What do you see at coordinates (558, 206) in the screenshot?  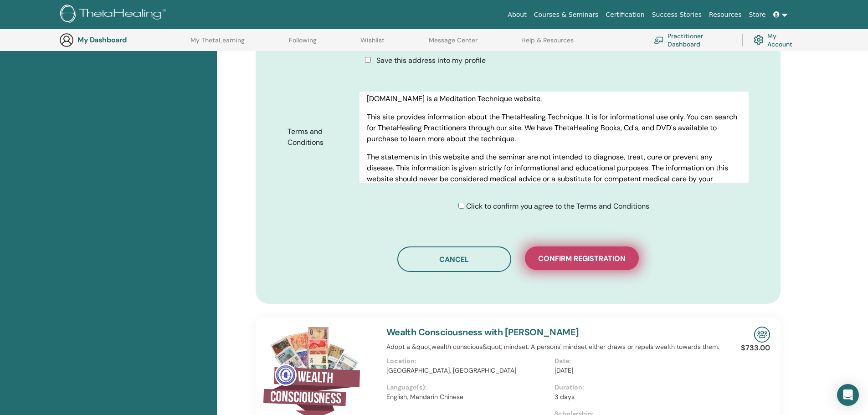 I see `span: Click to confirm you agree to the Terms and Conditions` at bounding box center [558, 206].